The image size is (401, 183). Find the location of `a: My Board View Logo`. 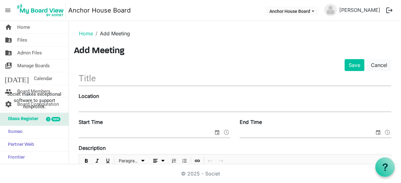

a: My Board View Logo is located at coordinates (42, 10).